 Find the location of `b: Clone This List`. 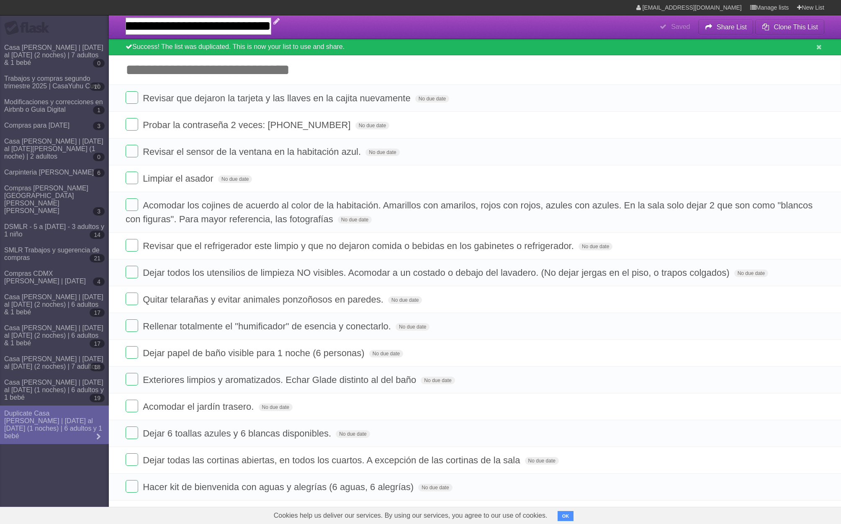

b: Clone This List is located at coordinates (795, 27).